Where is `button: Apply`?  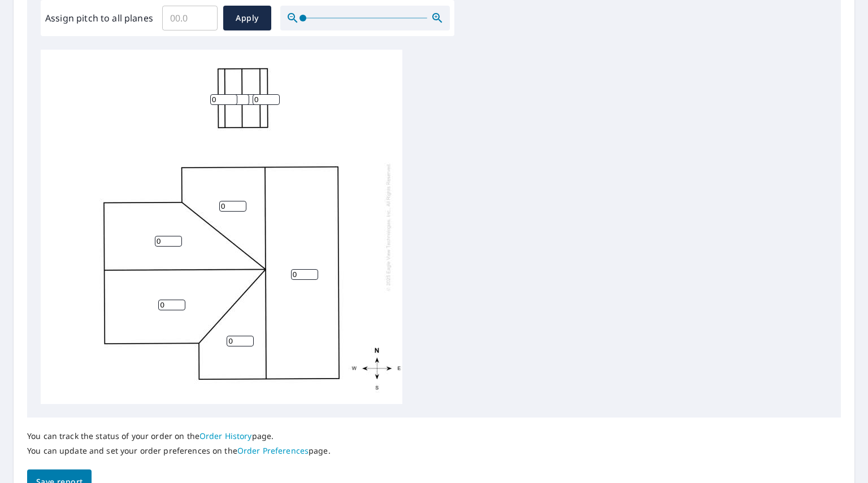 button: Apply is located at coordinates (247, 18).